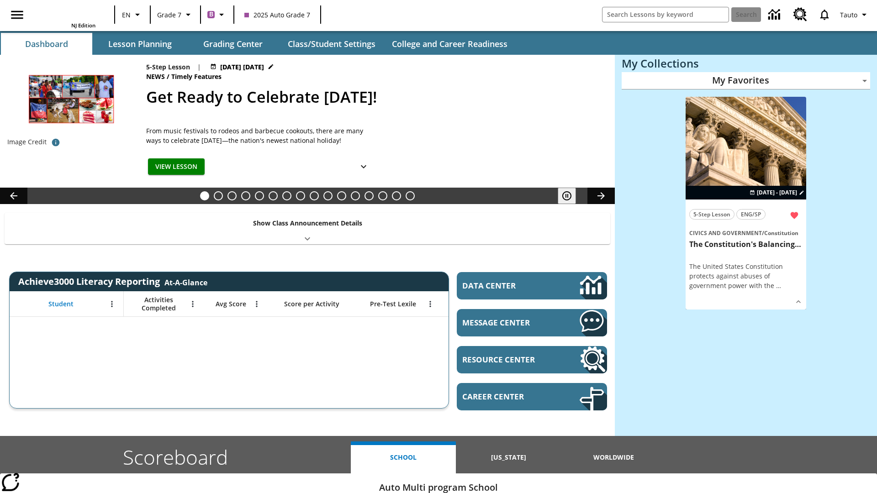  I want to click on button: Lesson Planning, so click(140, 44).